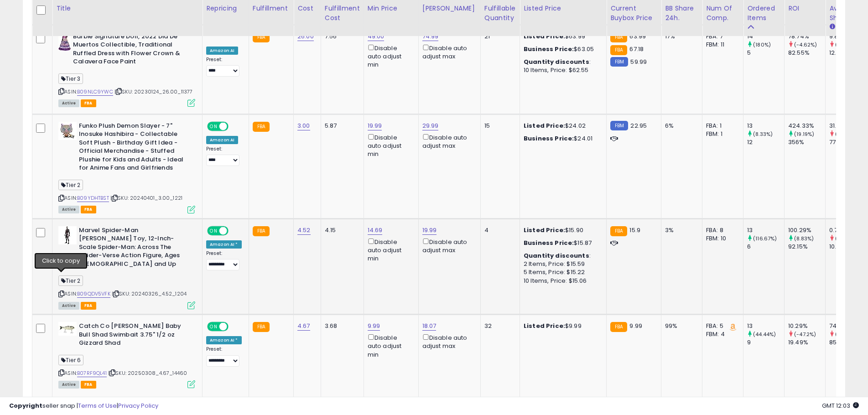 Image resolution: width=868 pixels, height=415 pixels. I want to click on div: 5, so click(765, 53).